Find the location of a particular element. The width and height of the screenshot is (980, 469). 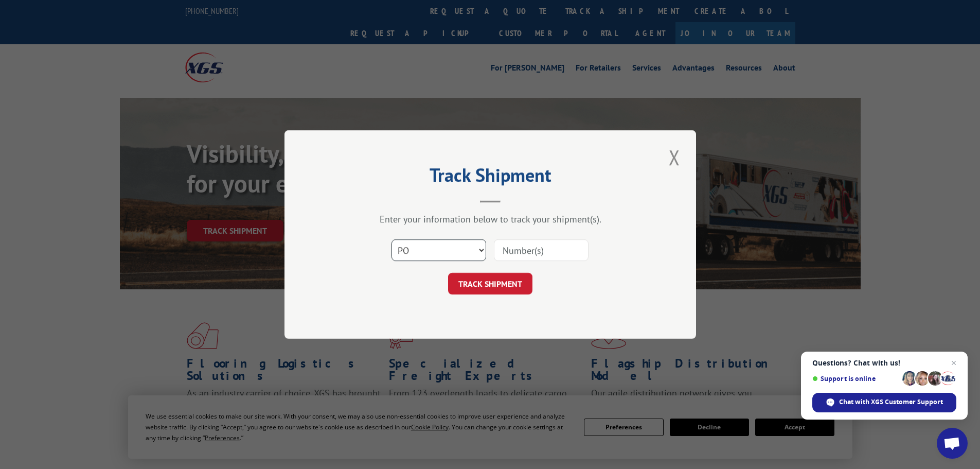

button: Close modal is located at coordinates (675, 157).